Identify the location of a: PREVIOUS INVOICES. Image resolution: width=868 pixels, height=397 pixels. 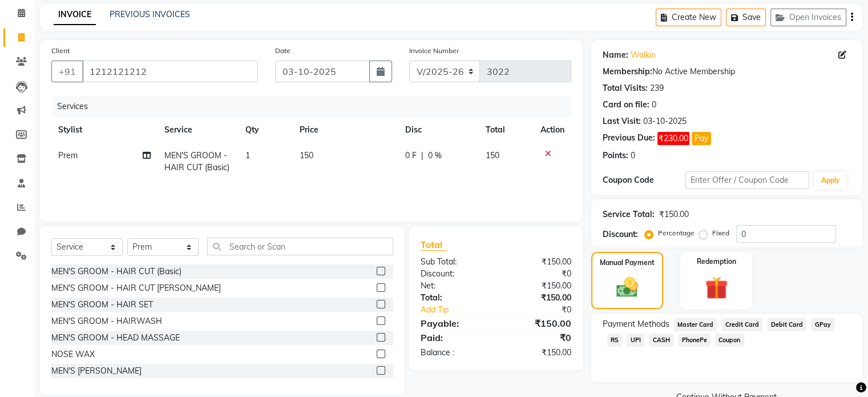
(149, 14).